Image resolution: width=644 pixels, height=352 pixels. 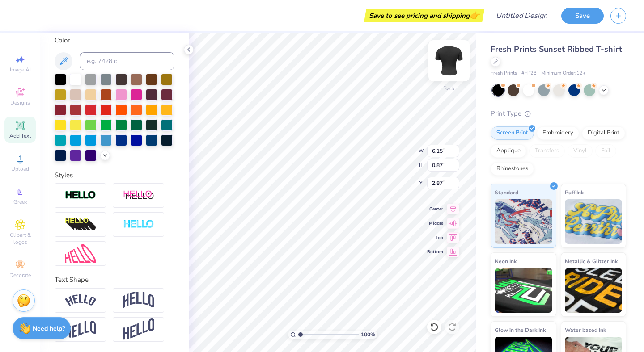 I want to click on input: Untitled Design, so click(x=522, y=16).